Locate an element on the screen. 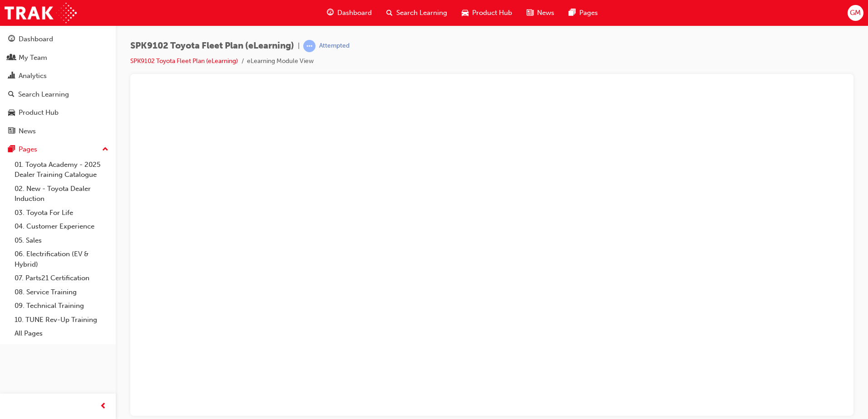  span: Pages is located at coordinates (588, 13).